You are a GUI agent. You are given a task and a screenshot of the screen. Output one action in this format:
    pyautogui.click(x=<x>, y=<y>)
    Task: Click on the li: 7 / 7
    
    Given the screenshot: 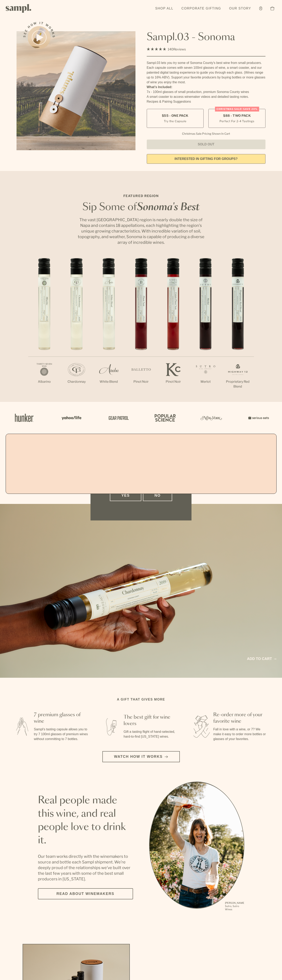 What is the action you would take?
    pyautogui.click(x=237, y=330)
    